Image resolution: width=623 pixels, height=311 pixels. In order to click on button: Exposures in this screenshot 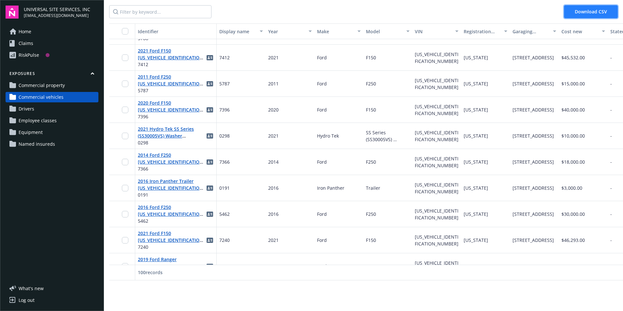, I will do `click(52, 75)`.